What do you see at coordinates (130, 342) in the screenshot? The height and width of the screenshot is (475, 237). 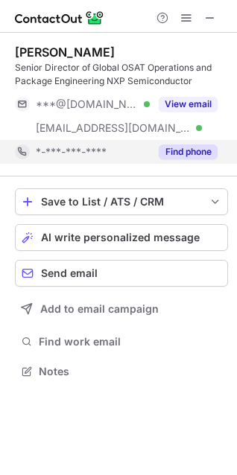 I see `span: Find work email` at bounding box center [130, 342].